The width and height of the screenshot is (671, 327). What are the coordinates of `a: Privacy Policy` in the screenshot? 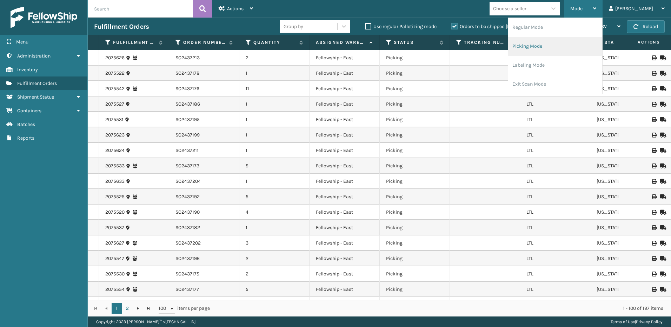 It's located at (649, 322).